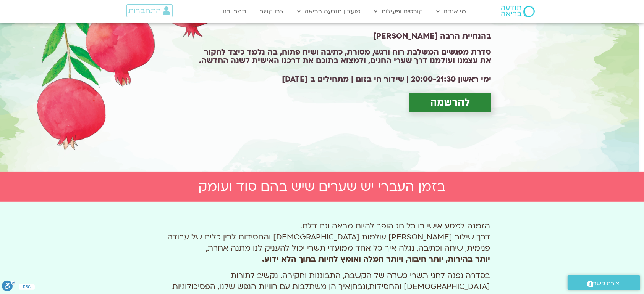 The width and height of the screenshot is (644, 294). I want to click on span: להרשמה, so click(450, 102).